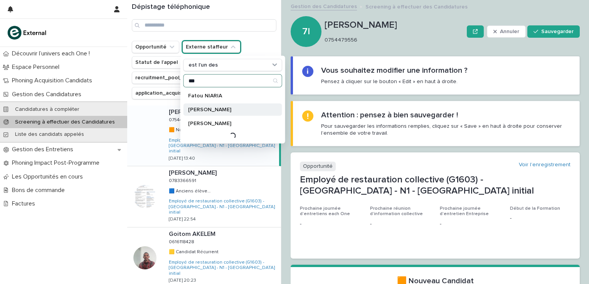 Image resolution: width=589 pixels, height=284 pixels. I want to click on p: 🟦 Anciens élèves chacun, so click(192, 191).